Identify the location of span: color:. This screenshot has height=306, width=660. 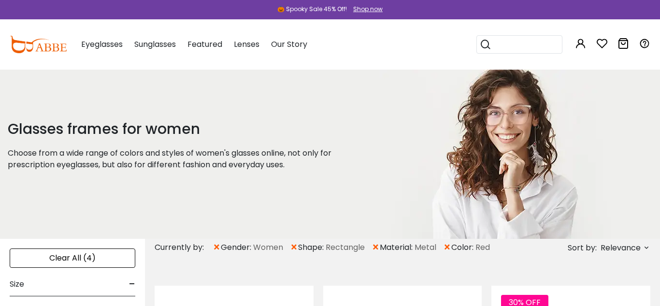
(464, 248).